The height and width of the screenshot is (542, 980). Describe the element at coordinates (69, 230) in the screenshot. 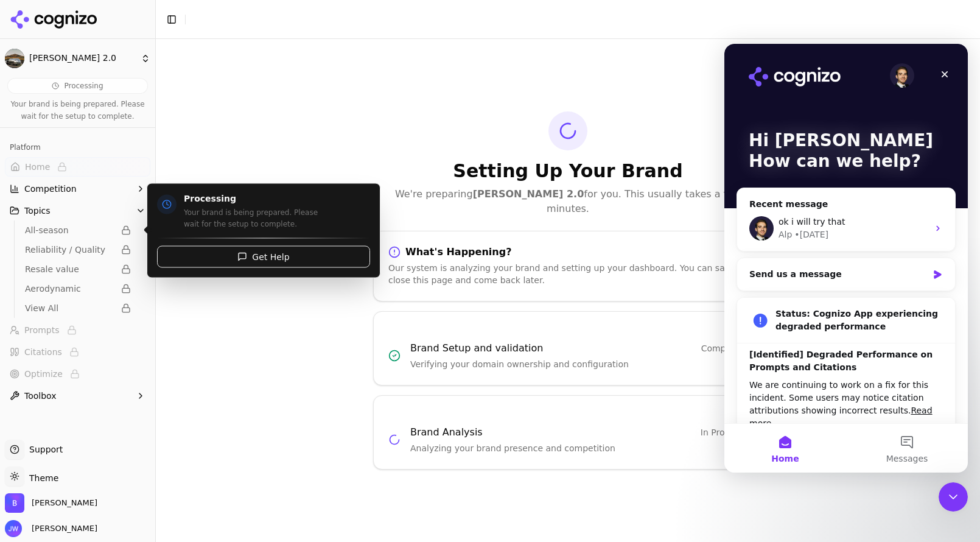

I see `span: All-season` at that location.